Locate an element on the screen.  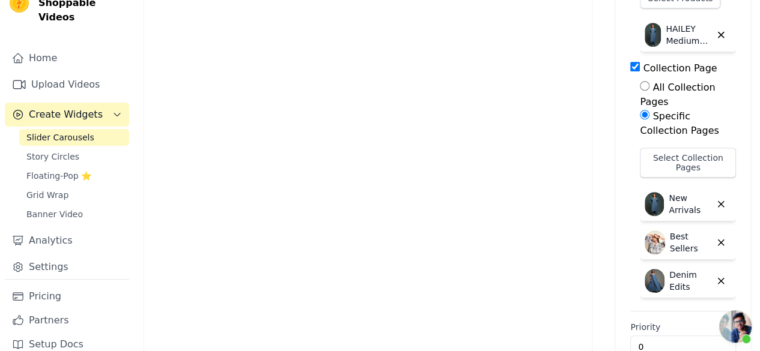
label: All Collection Pages is located at coordinates (677, 94).